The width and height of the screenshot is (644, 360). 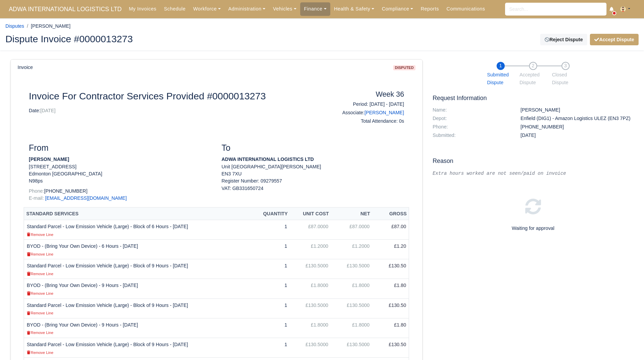 I want to click on a: Disputes, so click(x=14, y=26).